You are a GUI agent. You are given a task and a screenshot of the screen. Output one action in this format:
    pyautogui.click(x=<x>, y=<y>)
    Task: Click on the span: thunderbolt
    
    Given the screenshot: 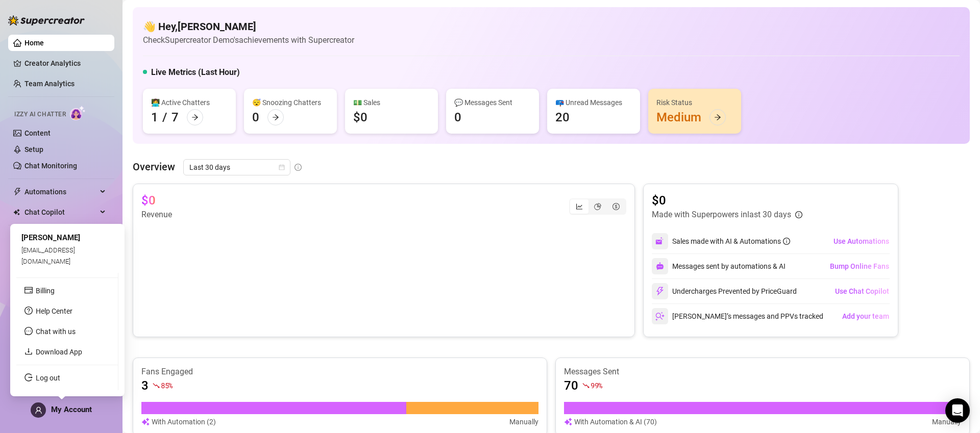 What is the action you would take?
    pyautogui.click(x=18, y=192)
    